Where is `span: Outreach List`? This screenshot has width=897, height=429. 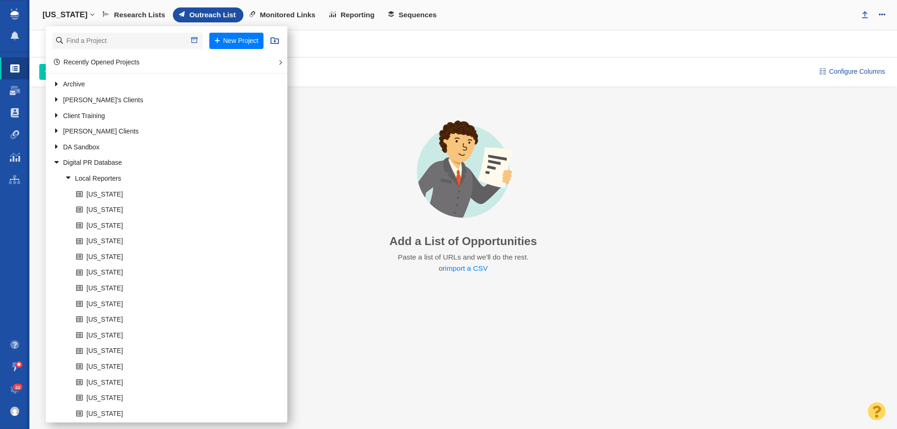
span: Outreach List is located at coordinates (212, 15).